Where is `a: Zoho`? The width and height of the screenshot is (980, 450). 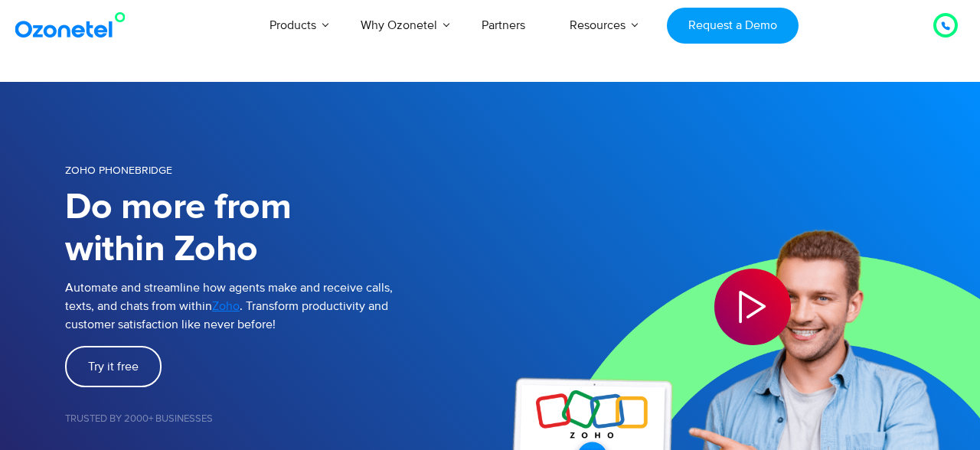 a: Zoho is located at coordinates (226, 306).